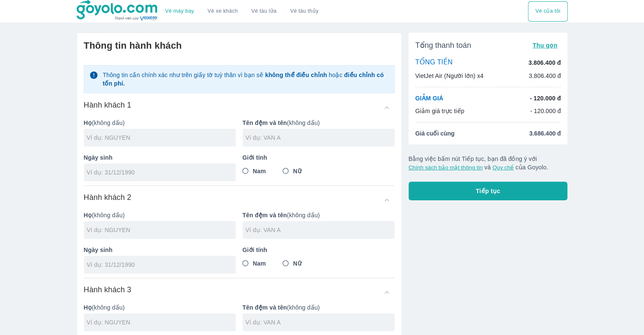 The width and height of the screenshot is (644, 335). Describe the element at coordinates (548, 12) in the screenshot. I see `button: Vé của tôi` at that location.